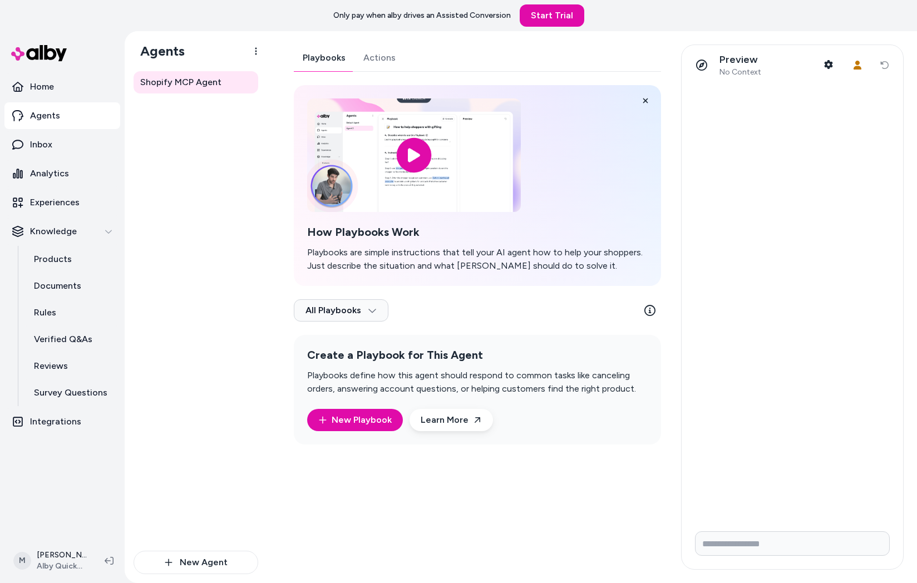  What do you see at coordinates (380, 58) in the screenshot?
I see `a: Actions` at bounding box center [380, 58].